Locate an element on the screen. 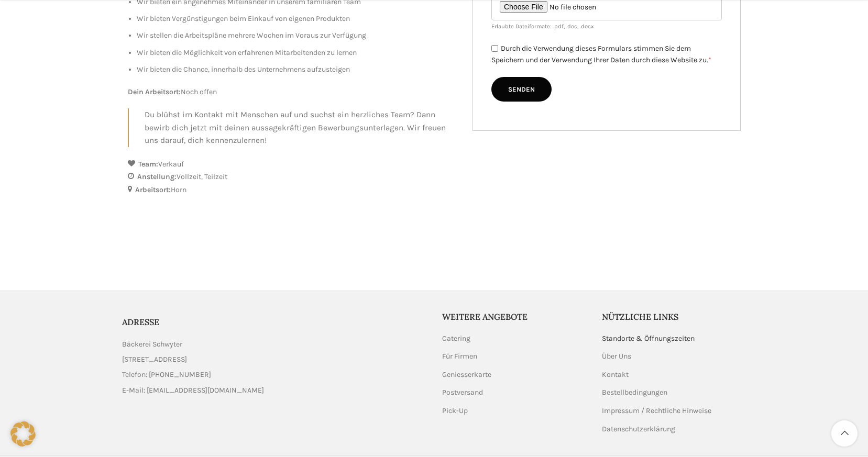 This screenshot has width=868, height=457. strong: Arbeitsort: is located at coordinates (153, 189).